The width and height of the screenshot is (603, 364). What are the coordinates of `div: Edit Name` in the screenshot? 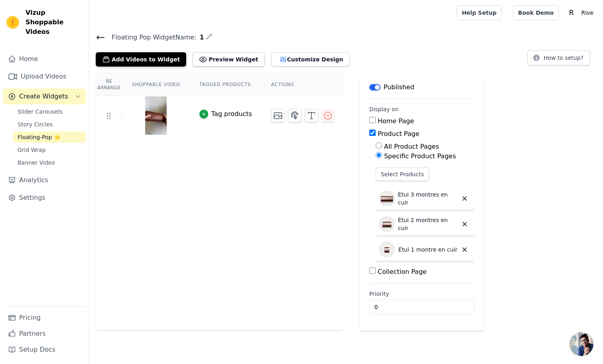 It's located at (209, 37).